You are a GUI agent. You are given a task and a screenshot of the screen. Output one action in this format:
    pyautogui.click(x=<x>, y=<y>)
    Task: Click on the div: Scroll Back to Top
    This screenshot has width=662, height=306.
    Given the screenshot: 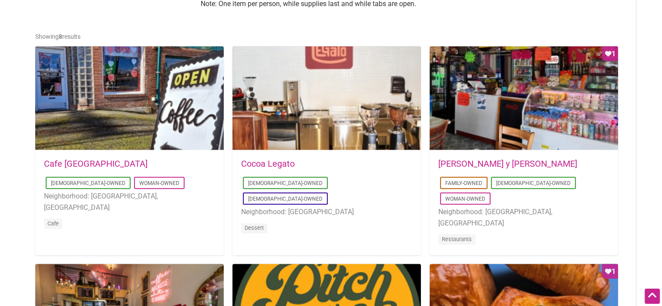 What is the action you would take?
    pyautogui.click(x=652, y=296)
    